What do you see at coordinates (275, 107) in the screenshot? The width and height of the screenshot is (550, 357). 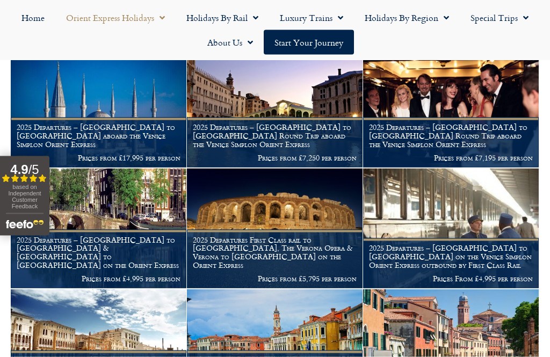 I see `img: Venice At Night` at bounding box center [275, 107].